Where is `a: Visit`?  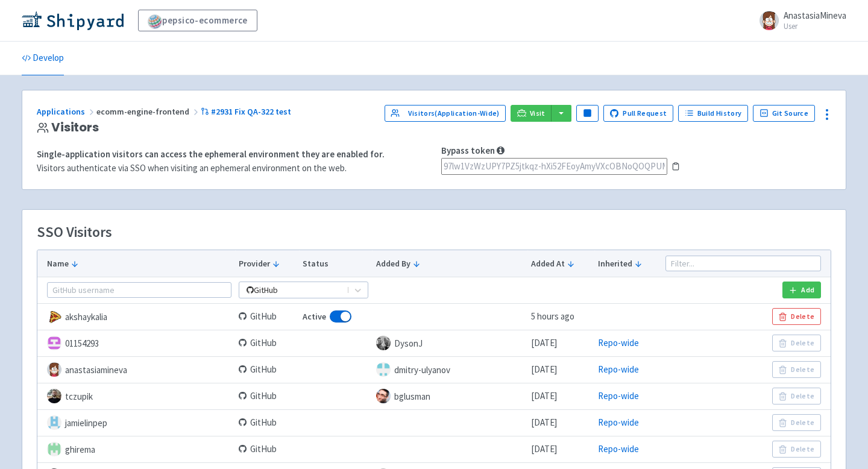 a: Visit is located at coordinates (531, 113).